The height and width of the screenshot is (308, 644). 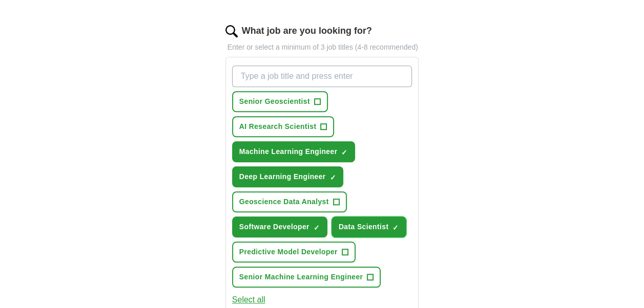 I want to click on span: Senior Geoscientist, so click(x=275, y=101).